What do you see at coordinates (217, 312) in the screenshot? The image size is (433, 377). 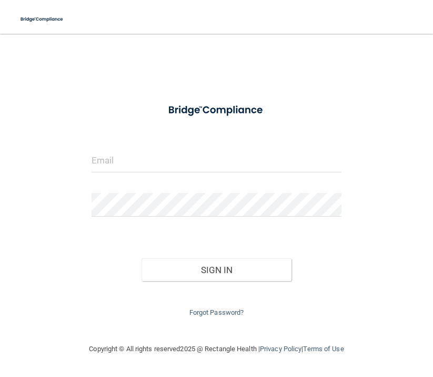 I see `a: Forgot Password?` at bounding box center [217, 312].